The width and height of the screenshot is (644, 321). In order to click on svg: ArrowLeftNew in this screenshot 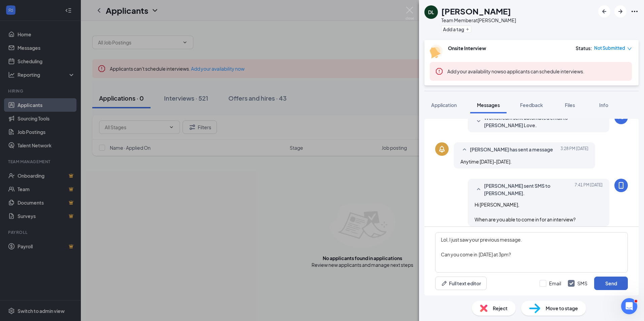, I will do `click(604, 12)`.